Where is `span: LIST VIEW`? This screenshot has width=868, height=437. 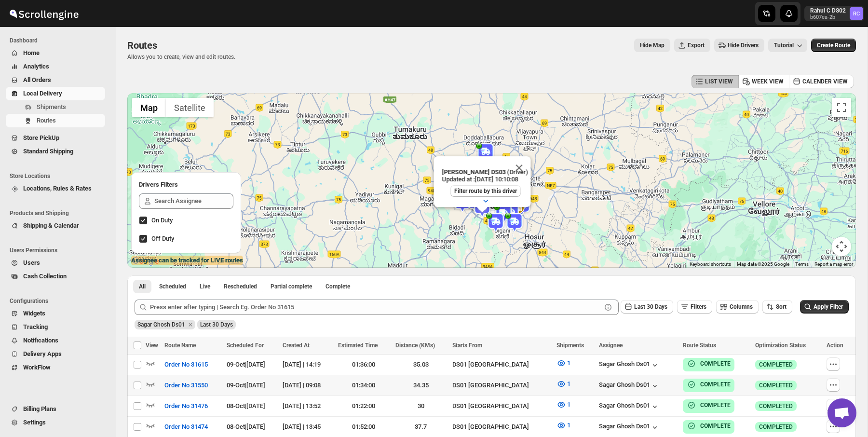 span: LIST VIEW is located at coordinates (719, 81).